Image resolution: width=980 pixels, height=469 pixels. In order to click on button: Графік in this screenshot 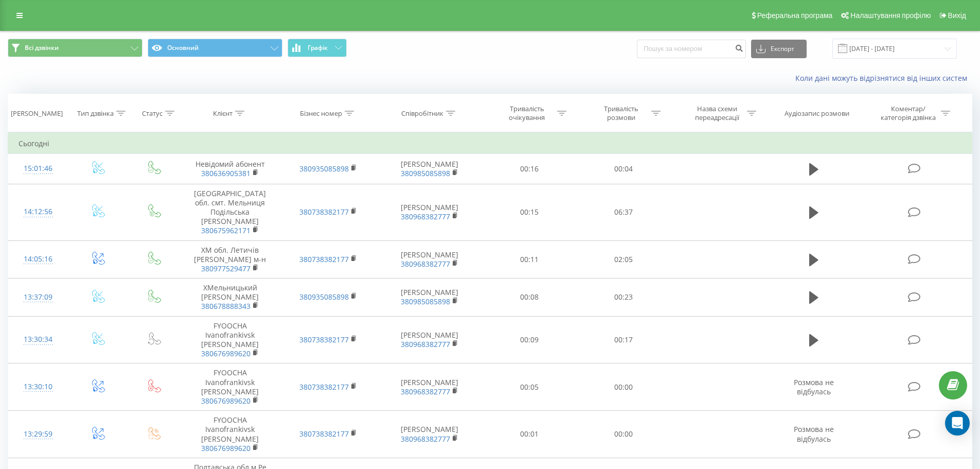, I will do `click(317, 48)`.